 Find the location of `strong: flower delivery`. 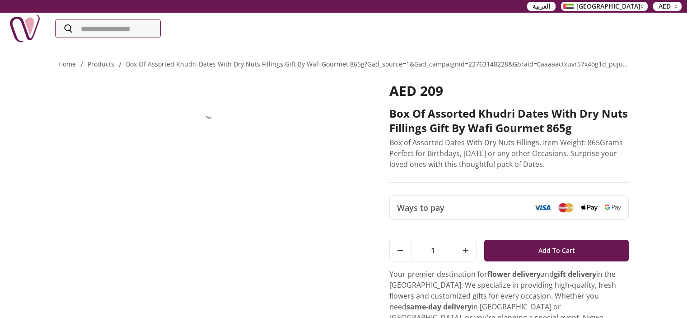

strong: flower delivery is located at coordinates (514, 274).